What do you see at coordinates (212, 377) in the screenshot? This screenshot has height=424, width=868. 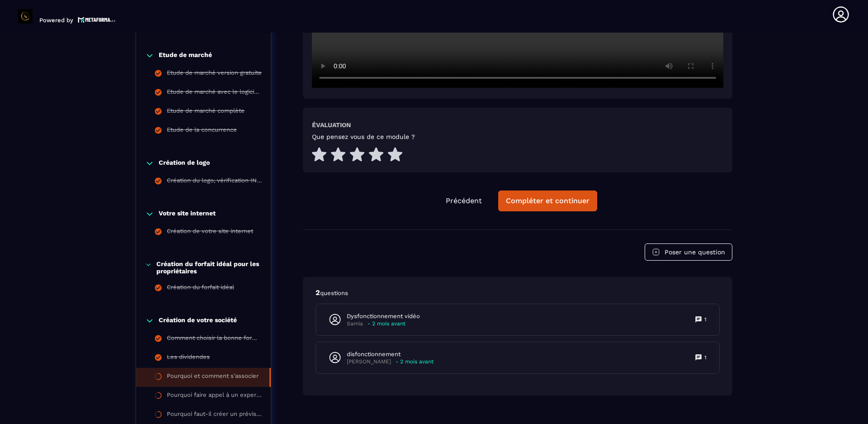 I see `div: Pourquoi et comment s'associer` at bounding box center [212, 377].